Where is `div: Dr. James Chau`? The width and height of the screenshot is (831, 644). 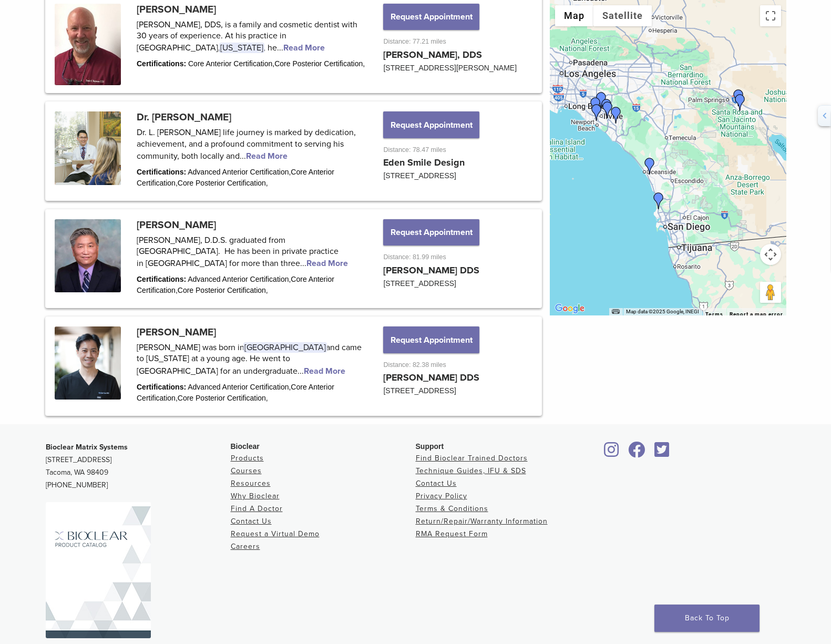
div: Dr. James Chau is located at coordinates (596, 113).